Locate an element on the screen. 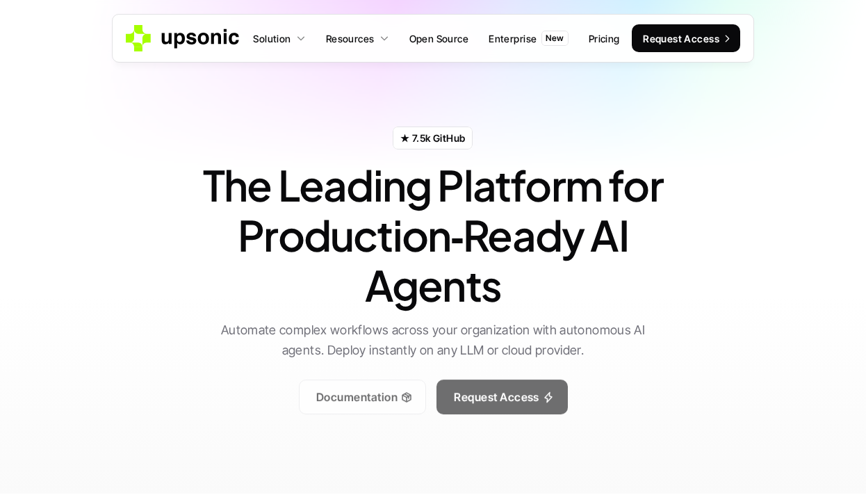 The width and height of the screenshot is (866, 504). p: Solution is located at coordinates (272, 38).